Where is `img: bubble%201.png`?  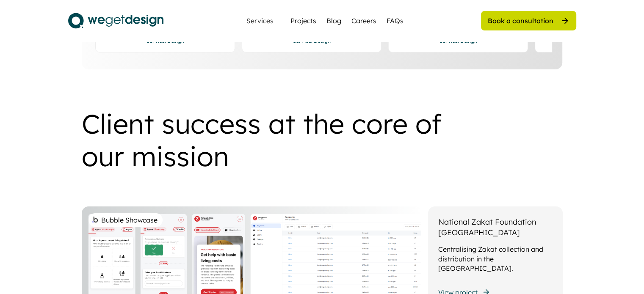 img: bubble%201.png is located at coordinates (95, 219).